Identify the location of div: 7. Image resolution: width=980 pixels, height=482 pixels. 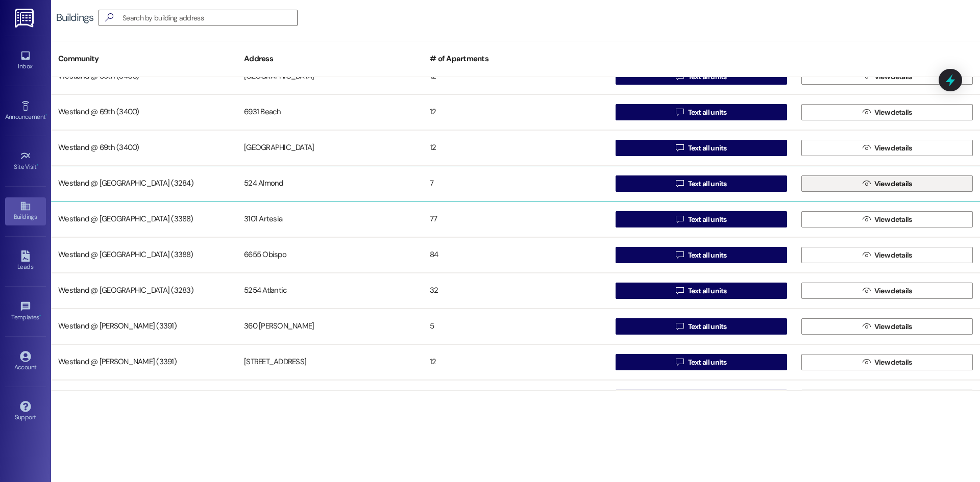
(515, 184).